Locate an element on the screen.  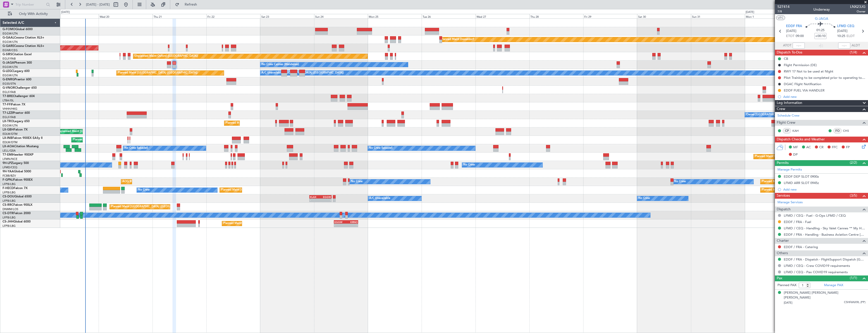
a: 9H-YAAGlobal 5000 is located at coordinates (17, 171).